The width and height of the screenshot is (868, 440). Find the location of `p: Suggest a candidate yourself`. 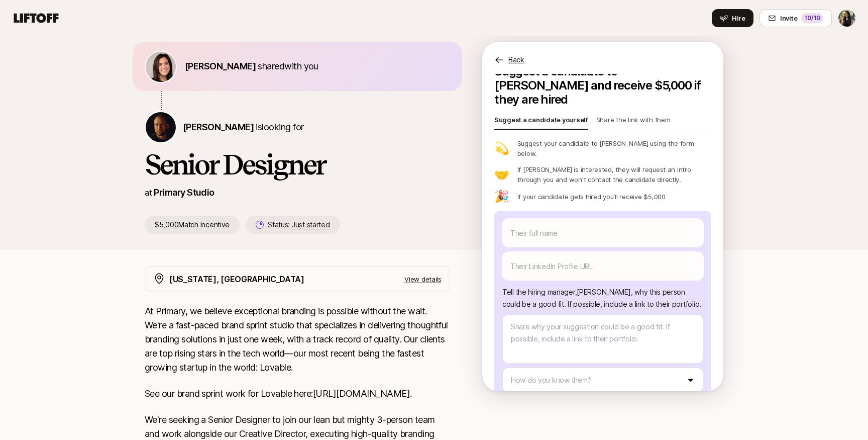

p: Suggest a candidate yourself is located at coordinates (541, 121).